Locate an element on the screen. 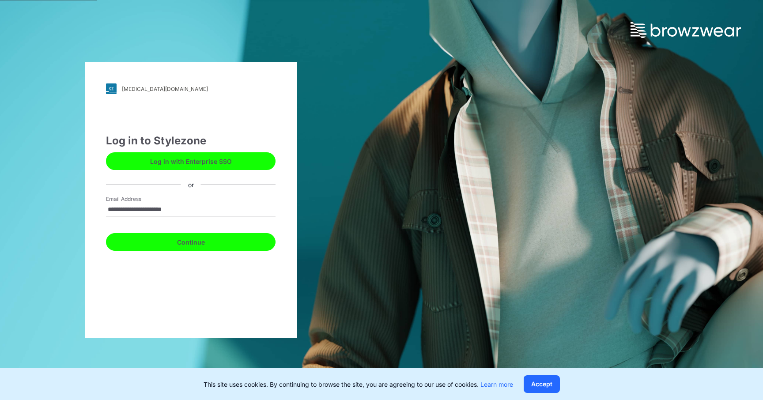 The image size is (763, 400). button: Continue is located at coordinates (191, 242).